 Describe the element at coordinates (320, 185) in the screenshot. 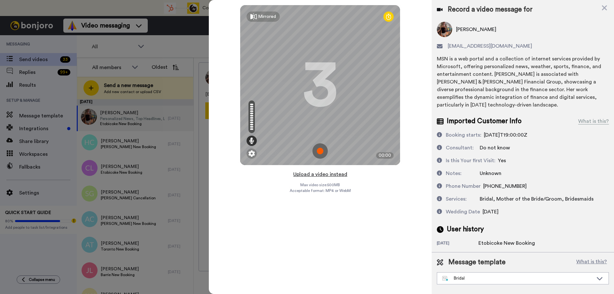

I see `span: Max video size: 500 MB` at that location.